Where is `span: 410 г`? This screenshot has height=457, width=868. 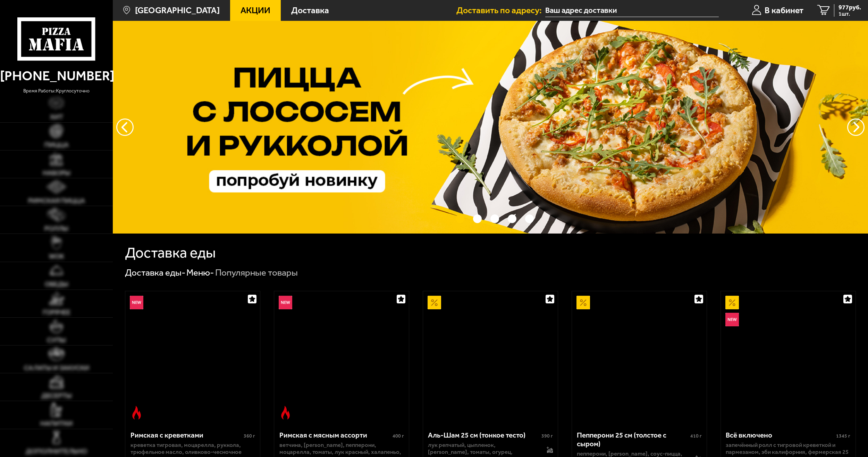 span: 410 г is located at coordinates (696, 436).